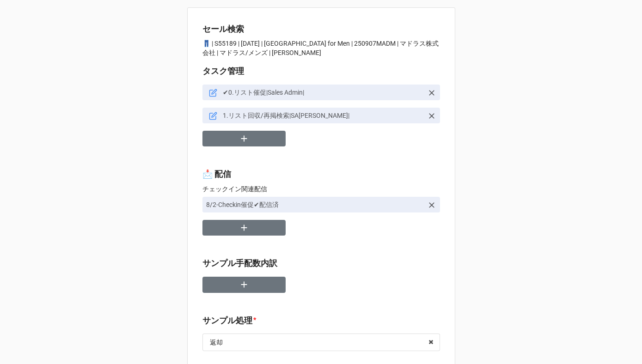  What do you see at coordinates (240, 263) in the screenshot?
I see `label: サンプル手配数内訳` at bounding box center [240, 263].